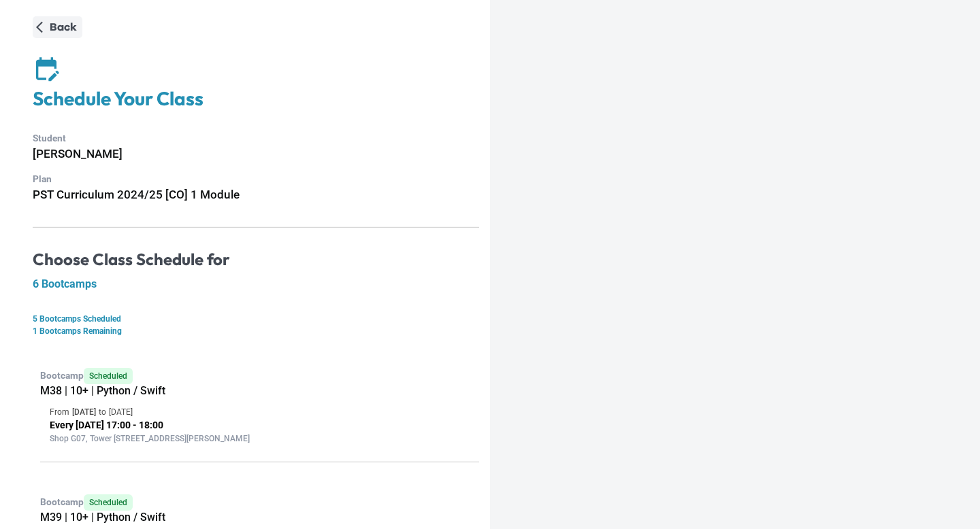 This screenshot has height=529, width=980. What do you see at coordinates (255, 99) in the screenshot?
I see `h4: Schedule Your Class` at bounding box center [255, 99].